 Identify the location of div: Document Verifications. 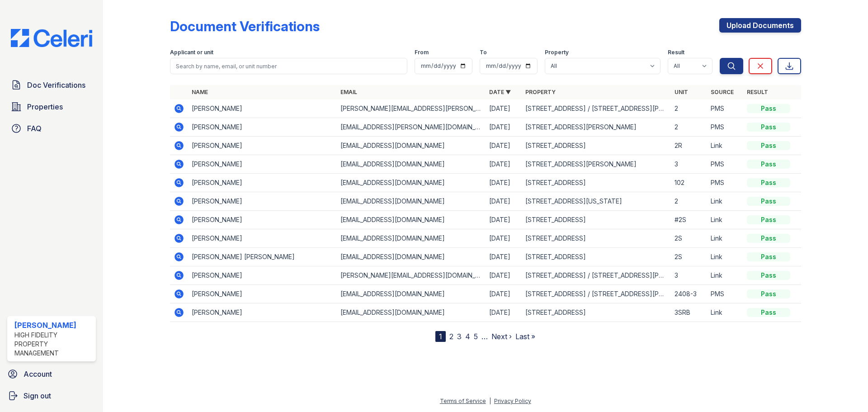
(245, 26).